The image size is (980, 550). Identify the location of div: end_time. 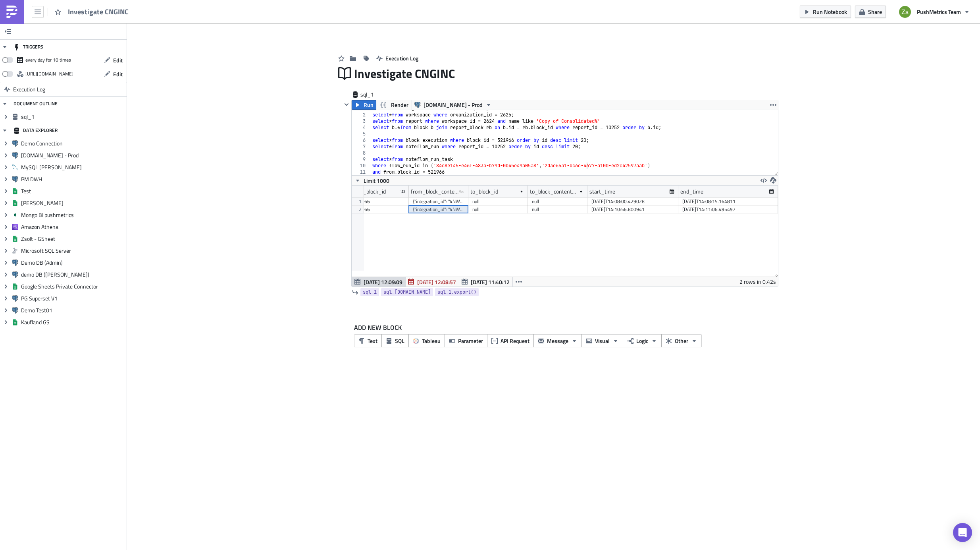
(692, 192).